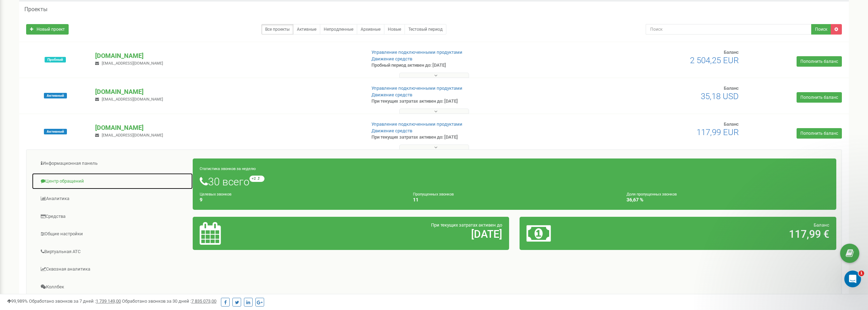 This screenshot has width=868, height=310. I want to click on h4: 9, so click(301, 199).